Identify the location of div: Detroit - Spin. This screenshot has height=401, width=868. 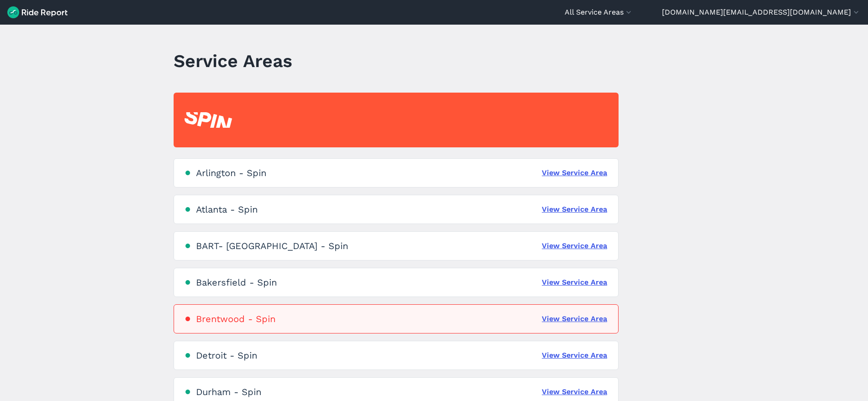
(227, 356).